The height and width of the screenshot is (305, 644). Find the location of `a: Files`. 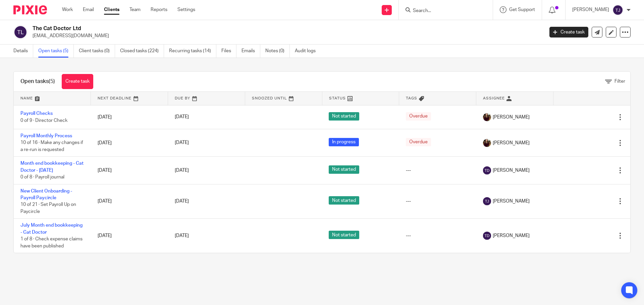

a: Files is located at coordinates (229, 51).